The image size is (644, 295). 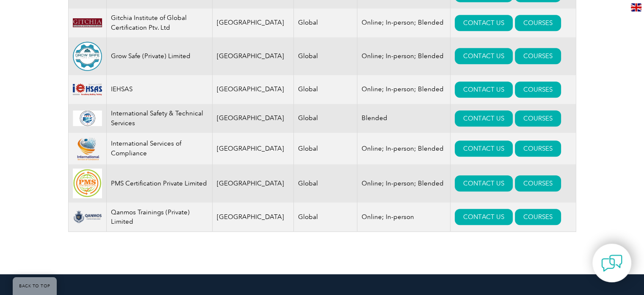 What do you see at coordinates (612, 263) in the screenshot?
I see `img: contact-chat.png` at bounding box center [612, 263].